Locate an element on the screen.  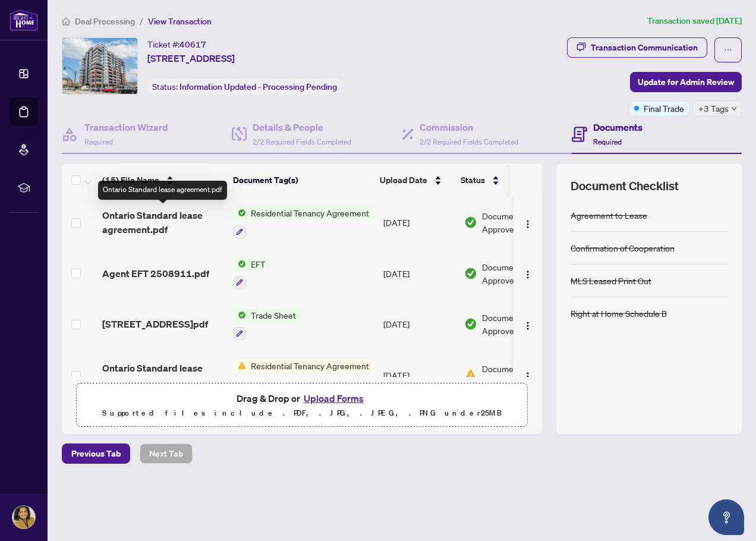
button: Next Tab is located at coordinates (166, 454).